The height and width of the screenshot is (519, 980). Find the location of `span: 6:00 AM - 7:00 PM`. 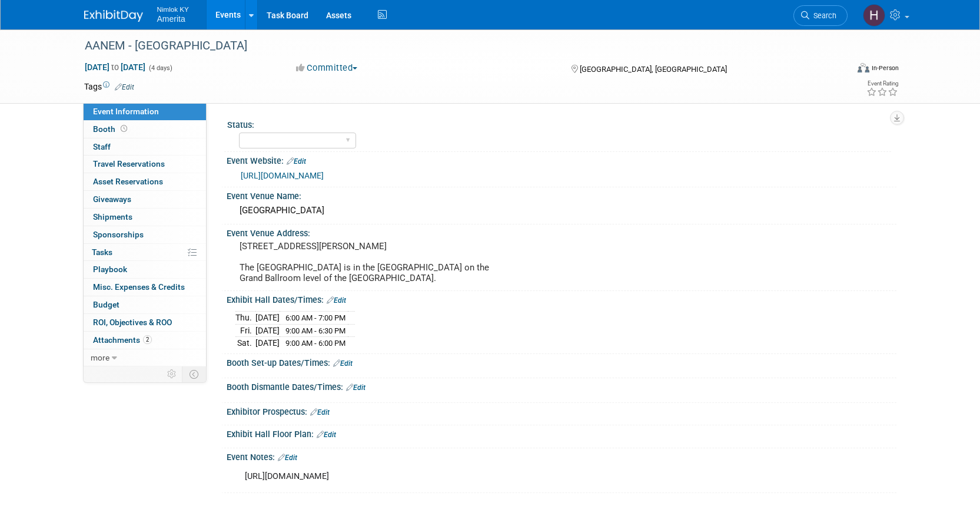

span: 6:00 AM - 7:00 PM is located at coordinates (316, 317).